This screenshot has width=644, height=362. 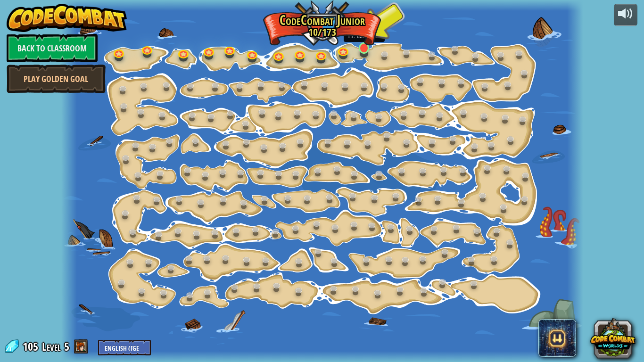 What do you see at coordinates (31, 347) in the screenshot?
I see `span: 105` at bounding box center [31, 347].